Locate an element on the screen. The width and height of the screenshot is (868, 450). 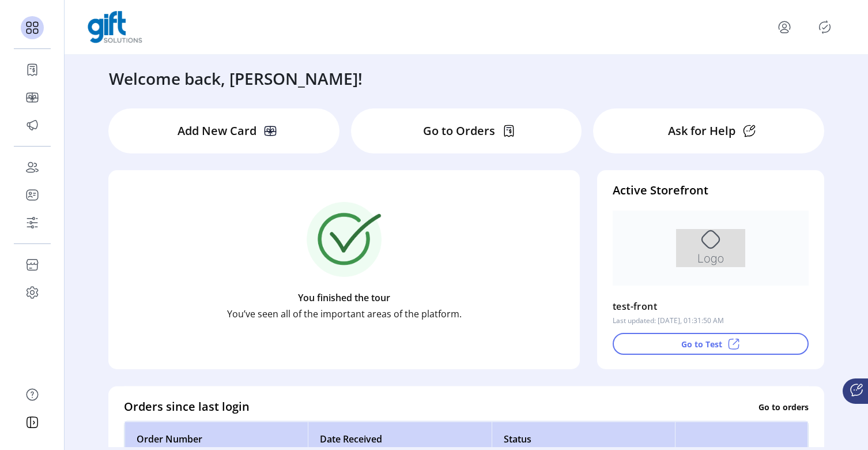
button: Go to Test is located at coordinates (710, 343).